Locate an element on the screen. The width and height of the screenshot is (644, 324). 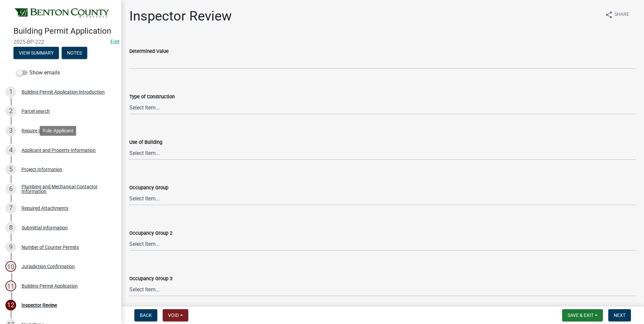
div: 12 is located at coordinates (11, 305).